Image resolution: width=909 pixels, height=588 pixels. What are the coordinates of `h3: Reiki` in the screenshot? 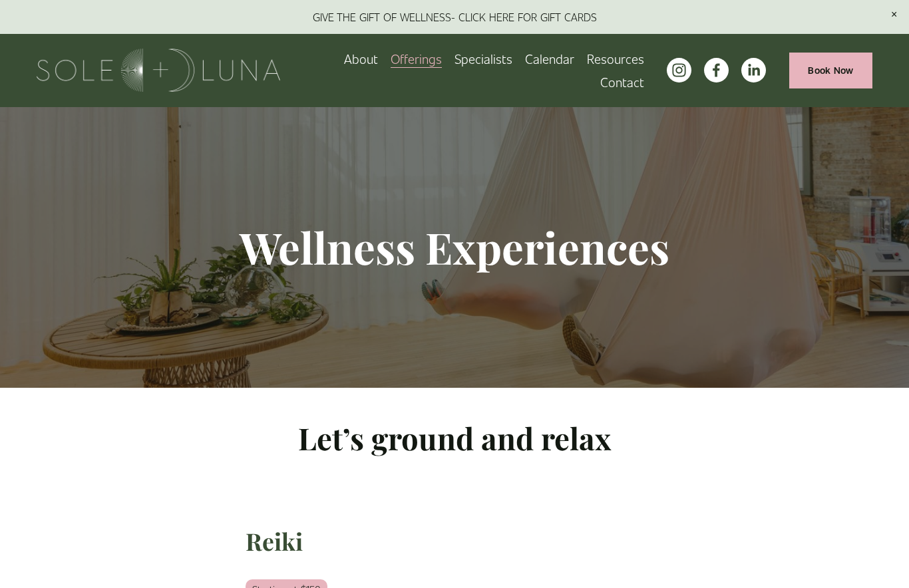 It's located at (454, 541).